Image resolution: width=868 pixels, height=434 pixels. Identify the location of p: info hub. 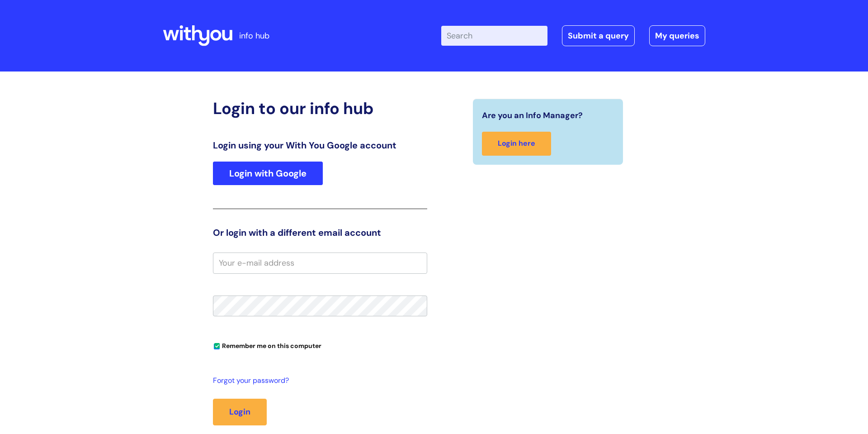
(254, 36).